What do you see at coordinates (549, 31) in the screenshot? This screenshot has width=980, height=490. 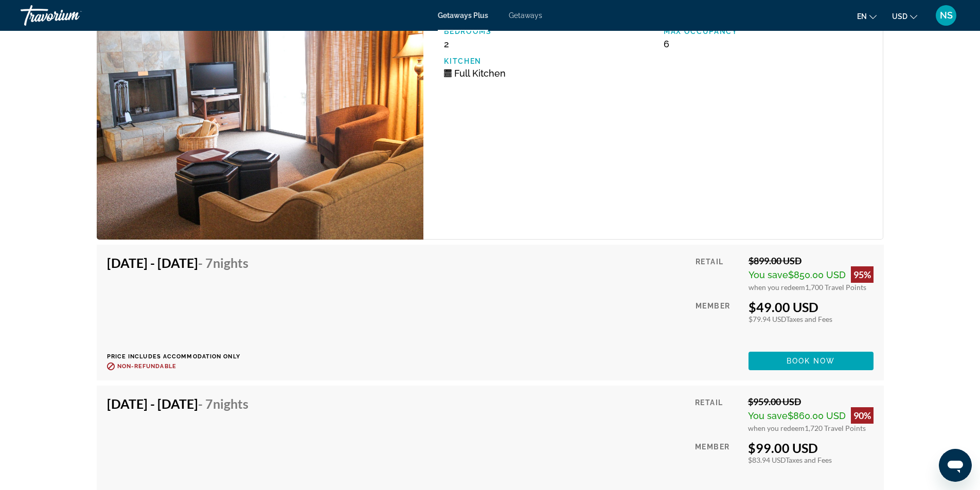 I see `p: Bedrooms` at bounding box center [549, 31].